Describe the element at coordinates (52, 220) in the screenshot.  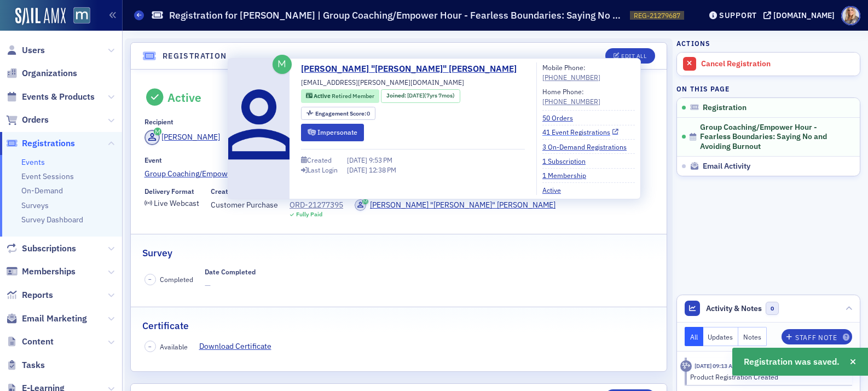
I see `a: Survey Dashboard` at that location.